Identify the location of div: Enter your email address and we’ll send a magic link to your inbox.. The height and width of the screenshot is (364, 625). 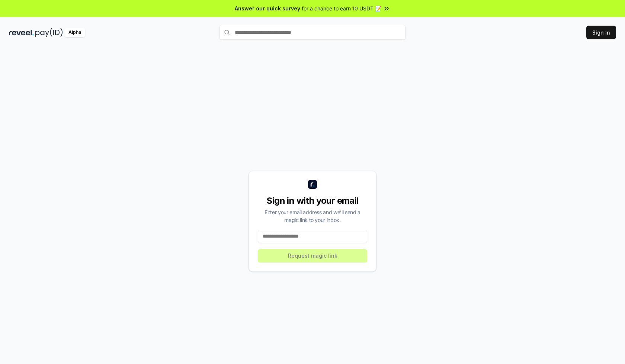
(312, 216).